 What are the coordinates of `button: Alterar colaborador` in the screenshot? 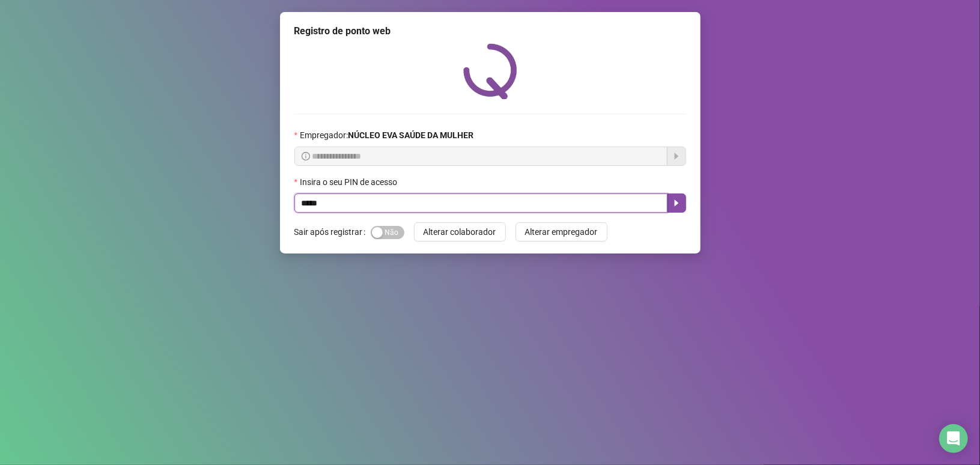 It's located at (460, 232).